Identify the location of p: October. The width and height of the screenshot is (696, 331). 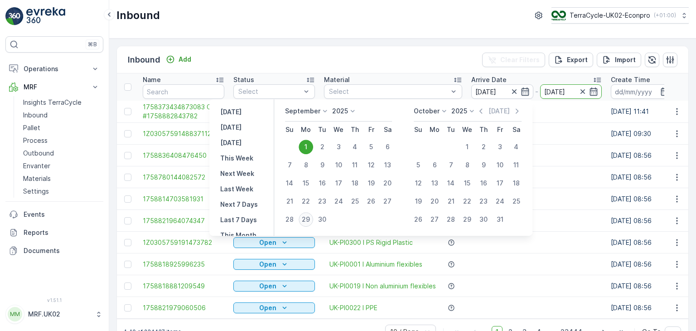
(427, 111).